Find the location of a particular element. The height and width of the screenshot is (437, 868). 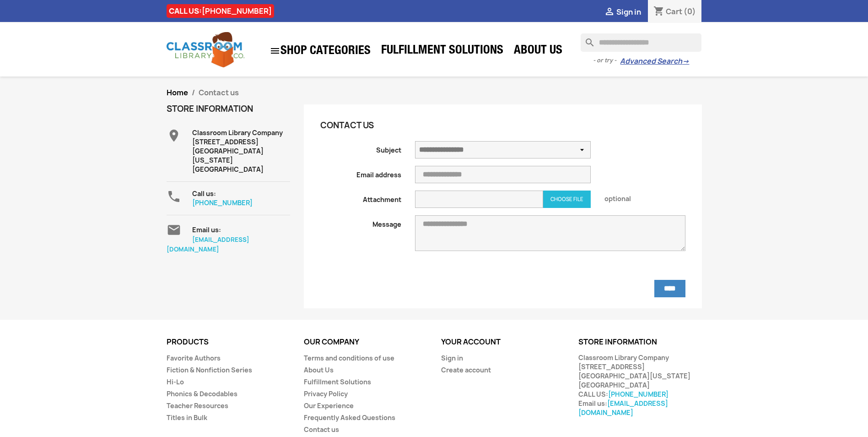

p: Our company is located at coordinates (365, 342).